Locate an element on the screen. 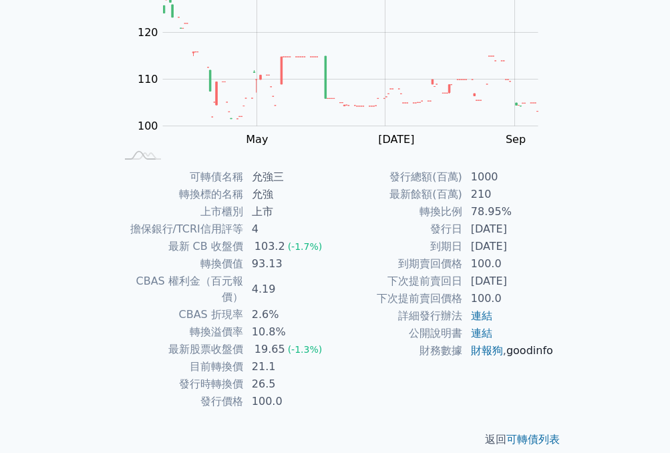 Image resolution: width=670 pixels, height=453 pixels. td: 最新股票收盤價 is located at coordinates (180, 350).